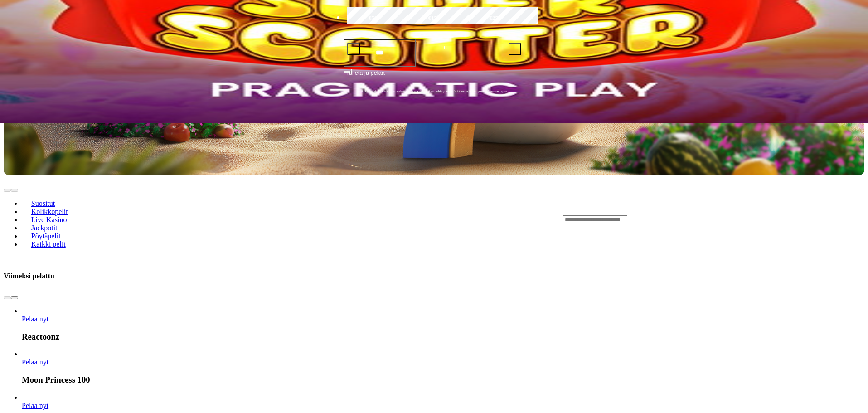 The width and height of the screenshot is (868, 413). Describe the element at coordinates (45, 227) in the screenshot. I see `span: Jackpotit` at that location.